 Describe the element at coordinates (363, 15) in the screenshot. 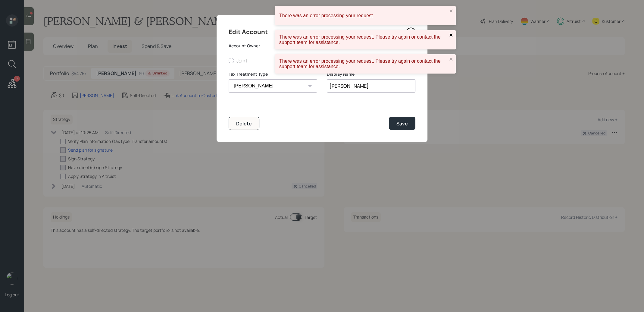

I see `div: There was an error processing your request` at that location.